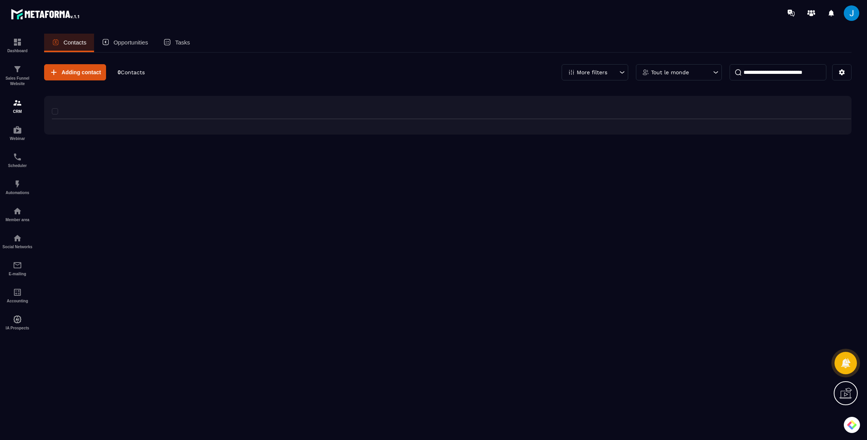 The image size is (867, 440). I want to click on p: Member area, so click(17, 220).